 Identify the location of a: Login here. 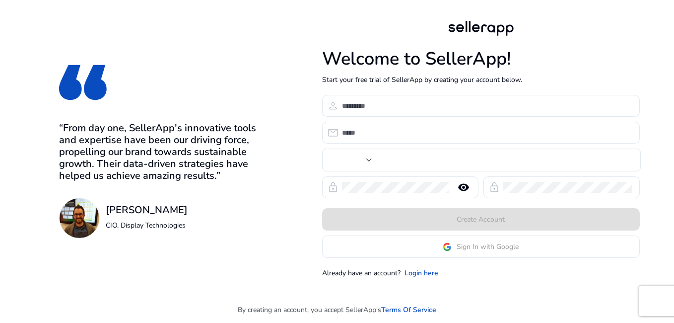
(421, 272).